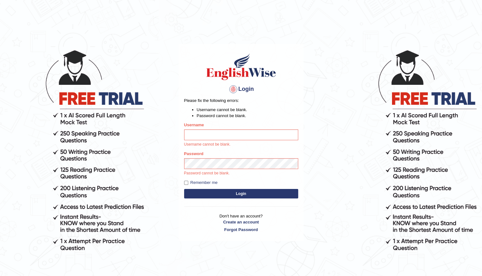 Image resolution: width=482 pixels, height=276 pixels. Describe the element at coordinates (241, 67) in the screenshot. I see `img: Logo of English Wise sign in for intelligent practice with AI` at that location.